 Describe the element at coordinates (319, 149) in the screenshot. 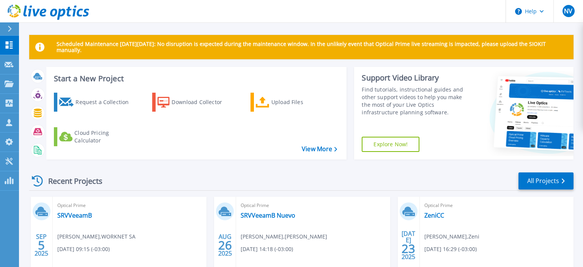

I see `a: View More` at that location.